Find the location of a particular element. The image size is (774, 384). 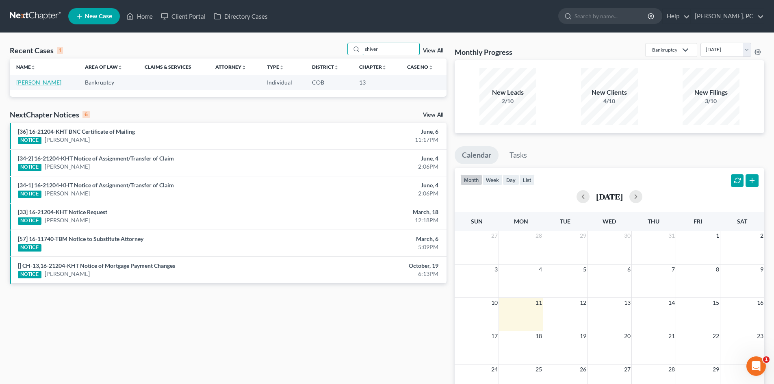

div: 3/10 is located at coordinates (711, 101).